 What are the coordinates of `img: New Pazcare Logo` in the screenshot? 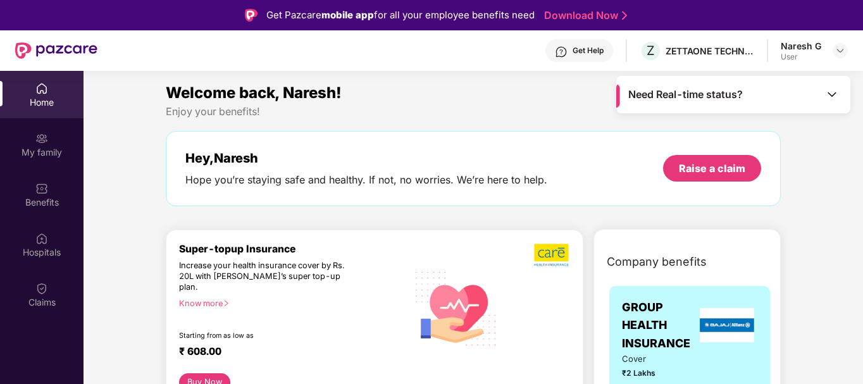 It's located at (56, 51).